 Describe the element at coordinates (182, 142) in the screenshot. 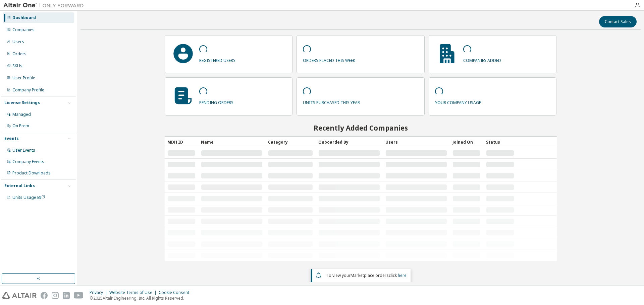

I see `div: MDH ID` at that location.